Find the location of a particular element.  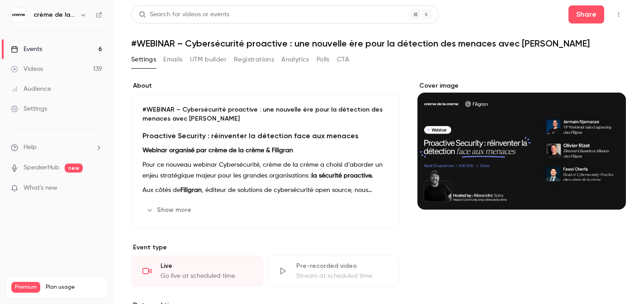

p: Pour ce nouveau webinar Cybersécurité, crème de la crème a choisi d’aborder un enjeu stratégique ... is located at coordinates (265, 171).